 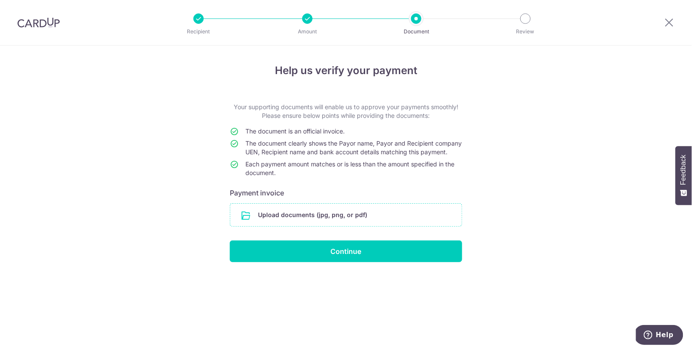 I want to click on span: The document is an official invoice., so click(x=295, y=131).